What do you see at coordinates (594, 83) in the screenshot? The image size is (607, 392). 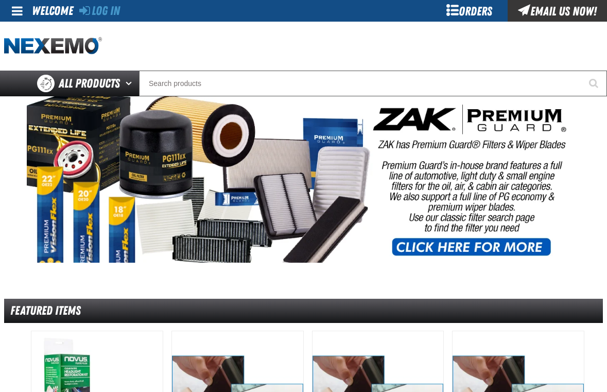 I see `button: Start Searching` at bounding box center [594, 83].